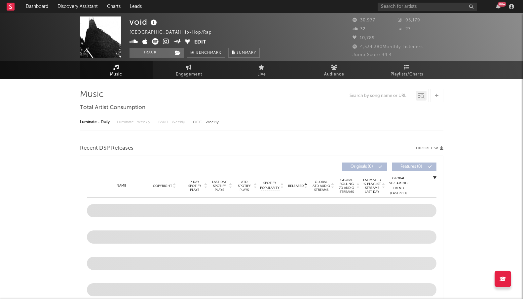 This screenshot has width=523, height=299. What do you see at coordinates (501, 4) in the screenshot?
I see `div: 99 +` at bounding box center [501, 4].